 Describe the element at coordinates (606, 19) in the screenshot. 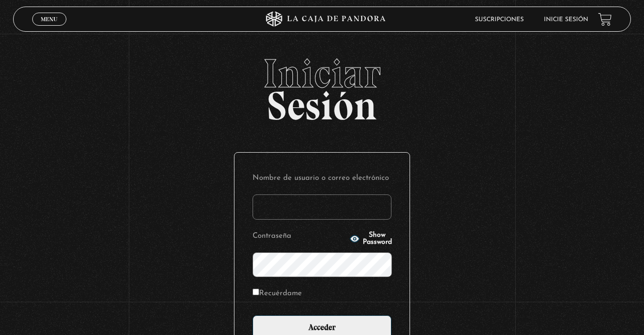

I see `a: View your shopping cart` at that location.